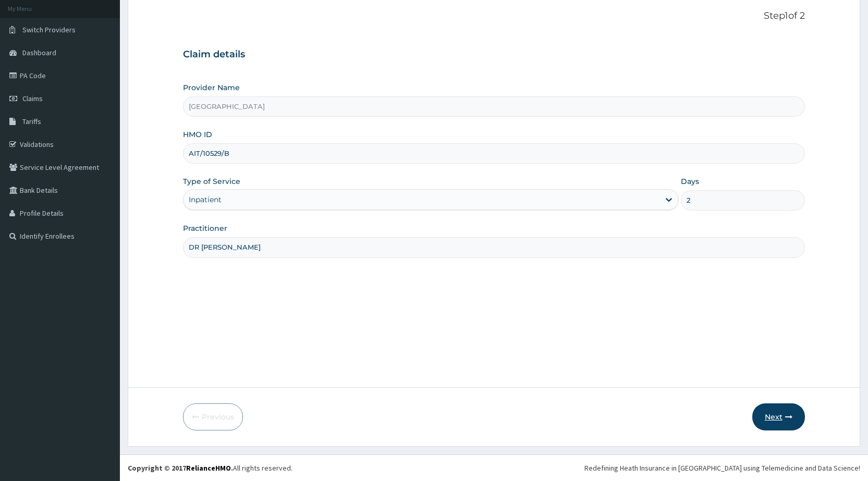 This screenshot has height=481, width=868. I want to click on a: RelianceHMO, so click(209, 467).